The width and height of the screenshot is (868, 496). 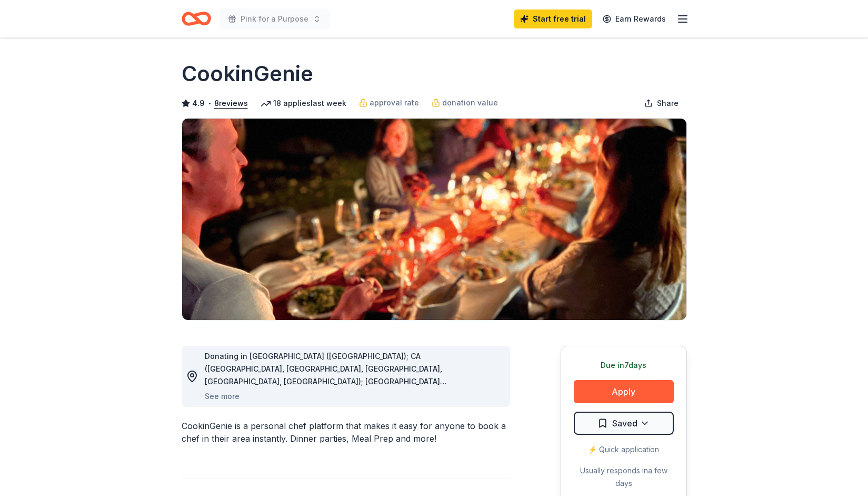 What do you see at coordinates (222, 396) in the screenshot?
I see `button: See more` at bounding box center [222, 396].